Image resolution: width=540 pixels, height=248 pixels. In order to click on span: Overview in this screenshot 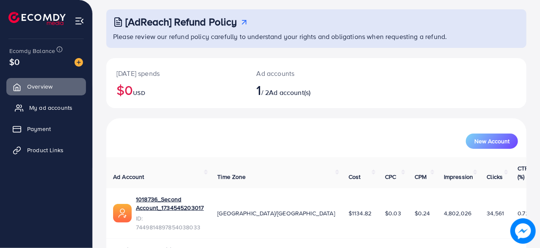, I will do `click(40, 86)`.